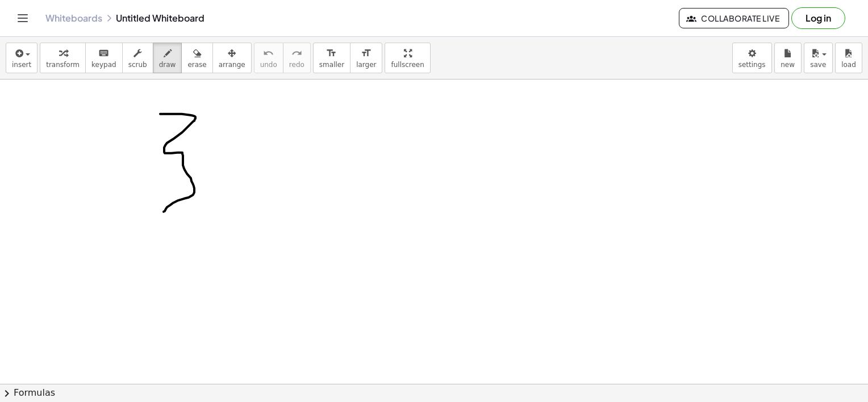  Describe the element at coordinates (21, 65) in the screenshot. I see `span: insert` at that location.